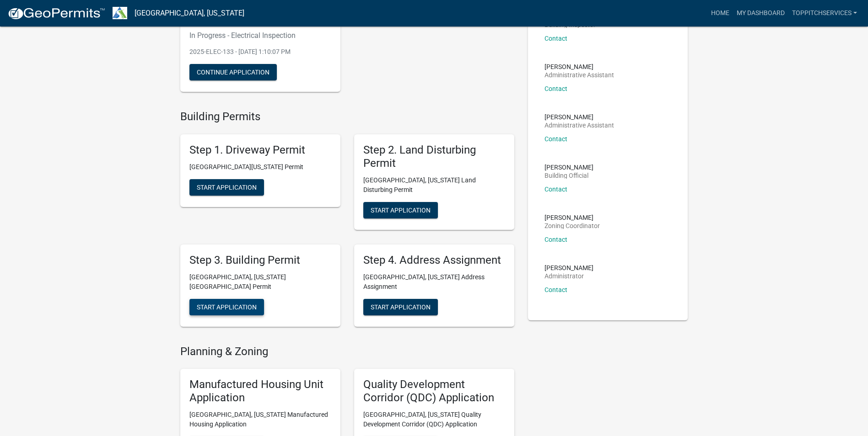  I want to click on h5: Step 1. Driveway Permit, so click(260, 150).